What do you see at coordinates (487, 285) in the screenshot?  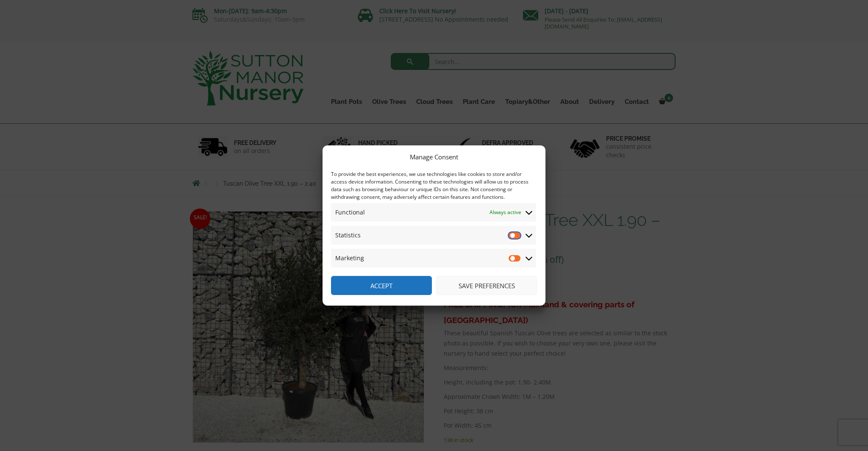 I see `button: Save preferences` at bounding box center [487, 285].